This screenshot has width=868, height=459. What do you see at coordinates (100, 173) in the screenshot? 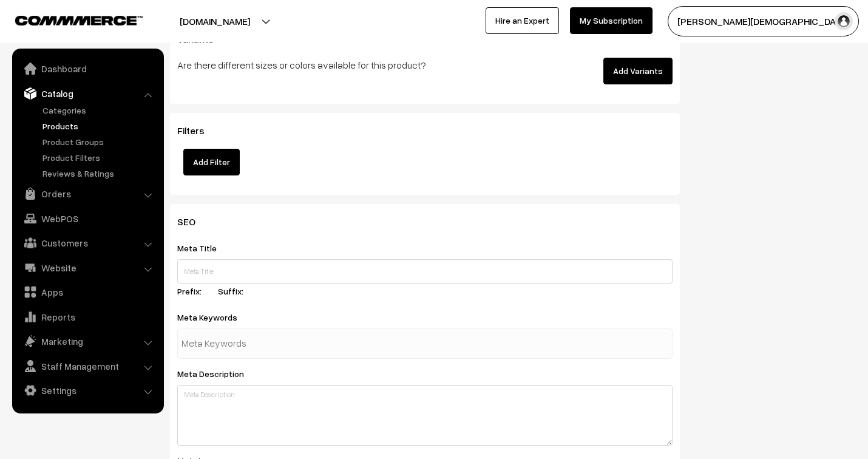
I see `a: Reviews & Ratings` at bounding box center [100, 173].